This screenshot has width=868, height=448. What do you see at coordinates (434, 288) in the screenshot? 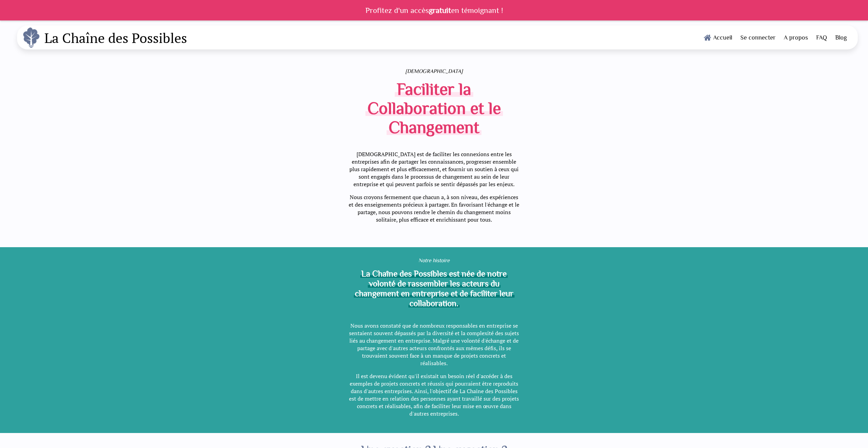
I see `h3: La Chaîne des Possibles est née de notre volonté de rassembler les acteurs du changement en entre...` at bounding box center [434, 288].